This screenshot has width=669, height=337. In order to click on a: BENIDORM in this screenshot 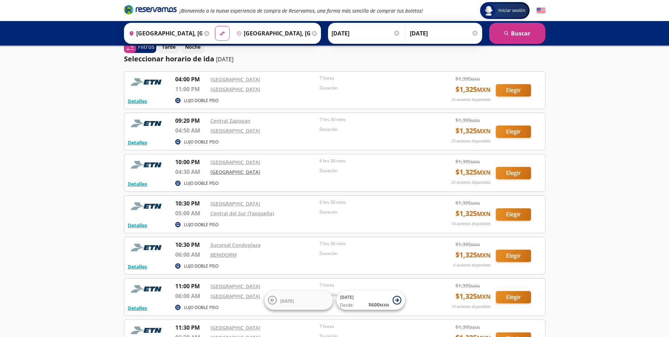, I will do `click(223, 255)`.